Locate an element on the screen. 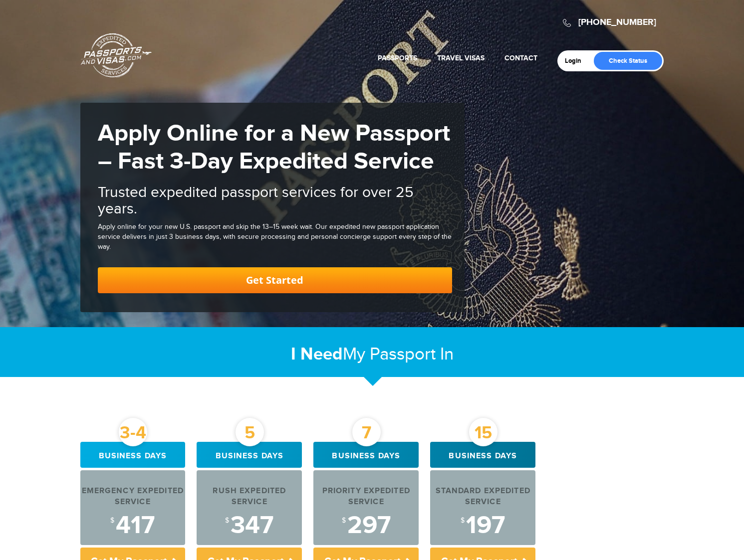  a: Travel Visas is located at coordinates (460, 57).